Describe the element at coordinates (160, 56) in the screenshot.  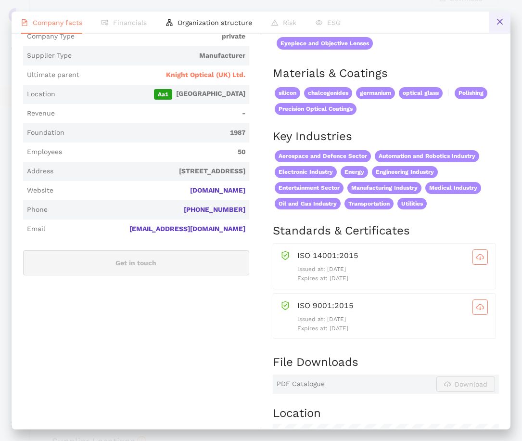
I see `span: Manufacturer` at that location.